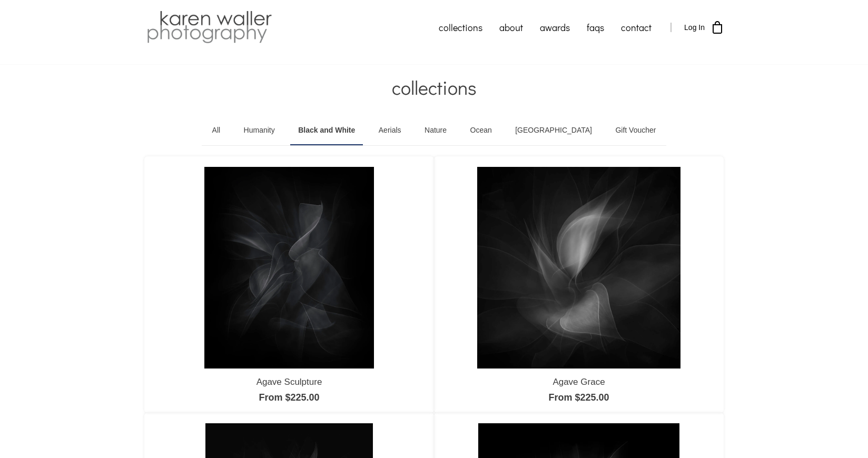 This screenshot has width=868, height=458. Describe the element at coordinates (289, 382) in the screenshot. I see `a: Agave Sculpture` at that location.